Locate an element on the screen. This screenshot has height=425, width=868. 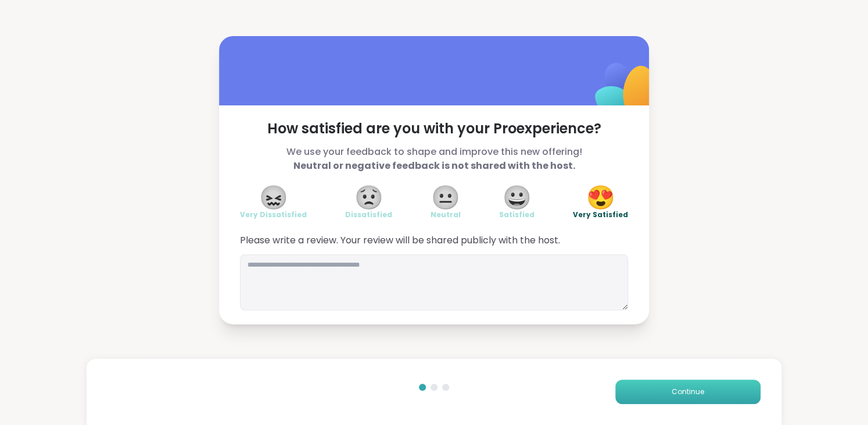
span: Neutral is located at coordinates (446, 215).